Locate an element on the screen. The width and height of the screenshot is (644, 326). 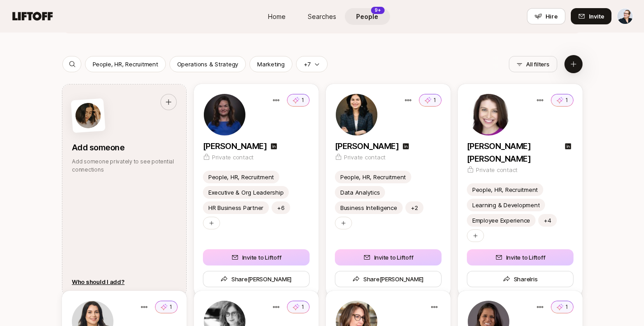
div: HR Business Partner is located at coordinates (236, 208).